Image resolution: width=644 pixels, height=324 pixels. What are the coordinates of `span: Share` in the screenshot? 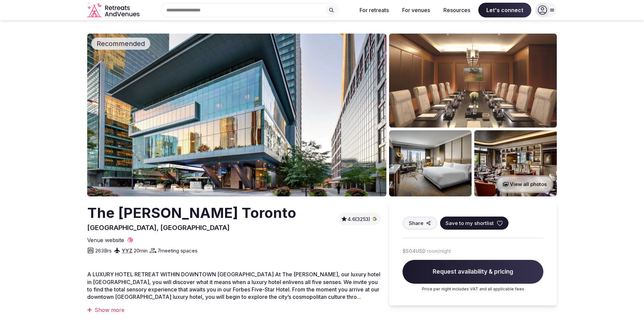 It's located at (416, 223).